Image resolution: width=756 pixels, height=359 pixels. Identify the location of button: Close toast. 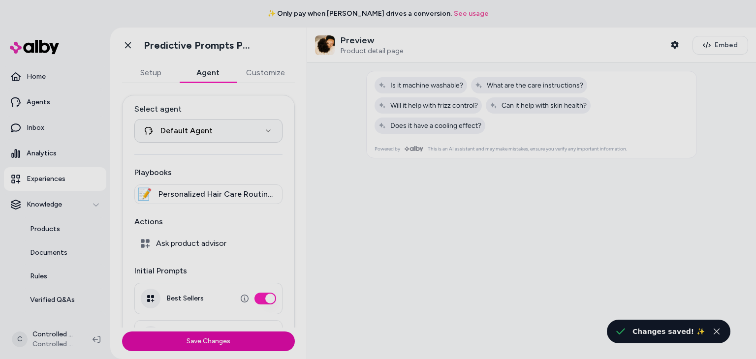
(716, 332).